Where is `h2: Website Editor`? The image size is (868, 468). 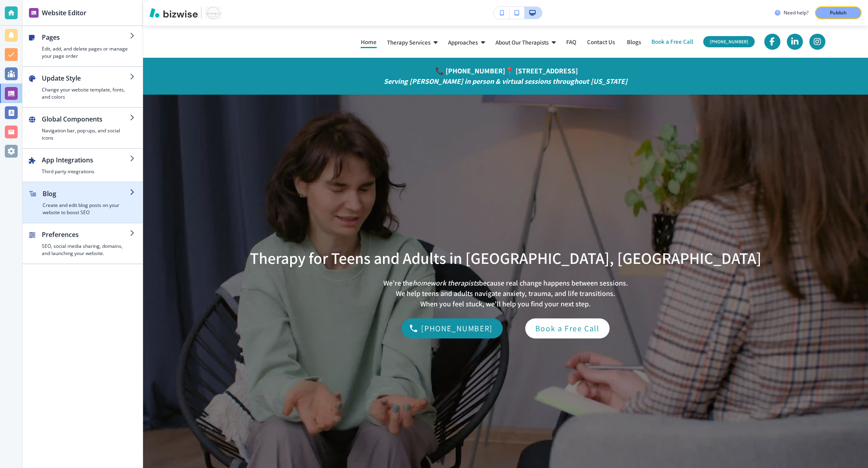
h2: Website Editor is located at coordinates (64, 13).